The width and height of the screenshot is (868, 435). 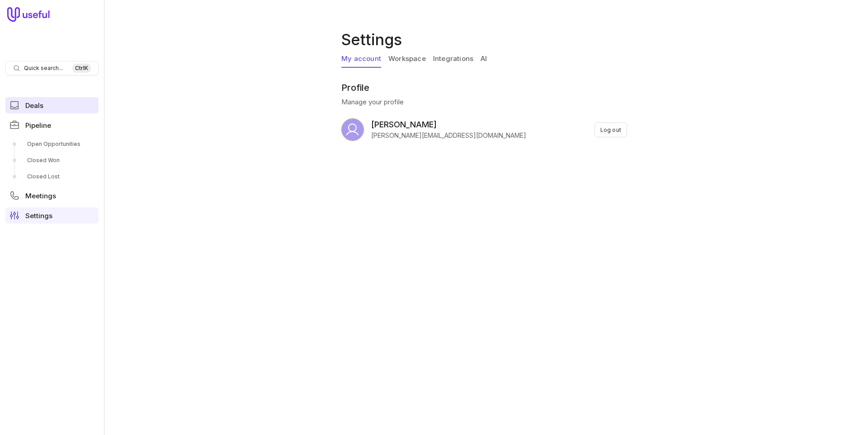 I want to click on a: Closed Lost, so click(x=52, y=177).